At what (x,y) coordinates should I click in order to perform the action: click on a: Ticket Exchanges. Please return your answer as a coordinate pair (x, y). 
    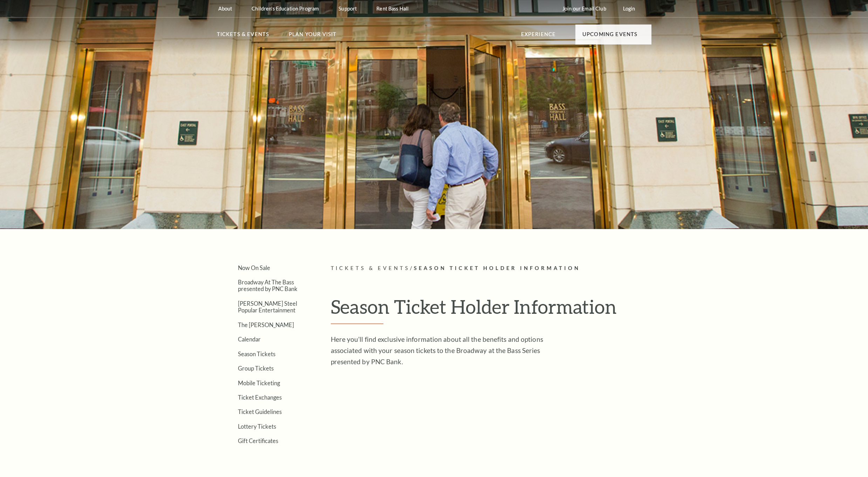
    Looking at the image, I should click on (260, 397).